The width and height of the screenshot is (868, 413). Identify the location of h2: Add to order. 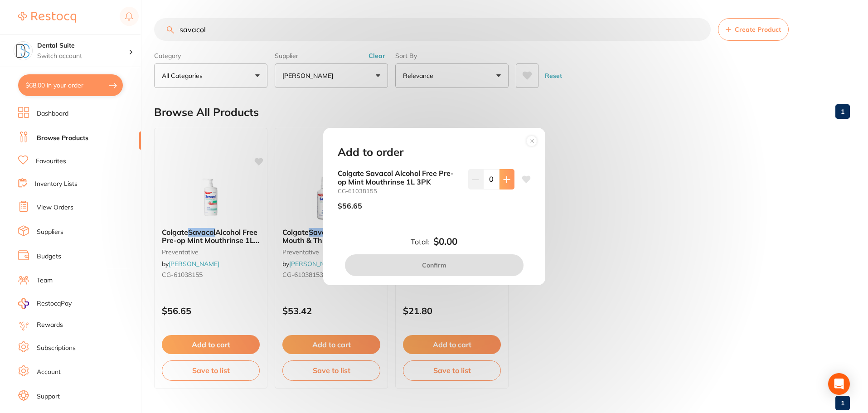
(370, 152).